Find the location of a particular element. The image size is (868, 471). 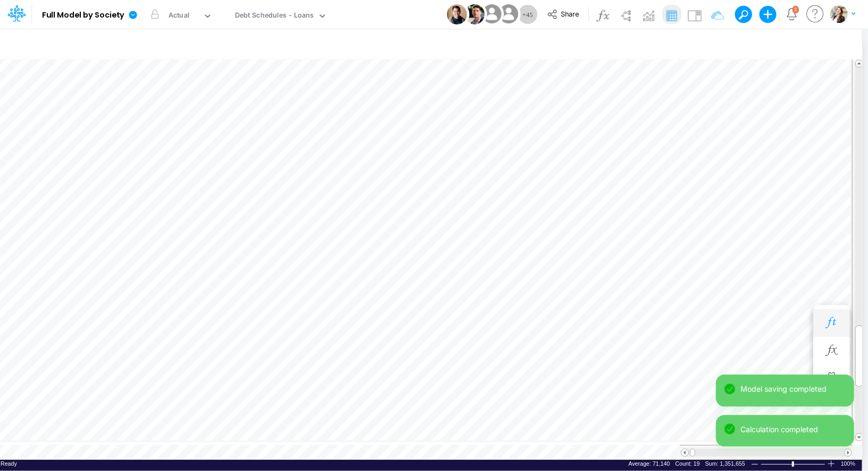

span: + 45 is located at coordinates (528, 15).